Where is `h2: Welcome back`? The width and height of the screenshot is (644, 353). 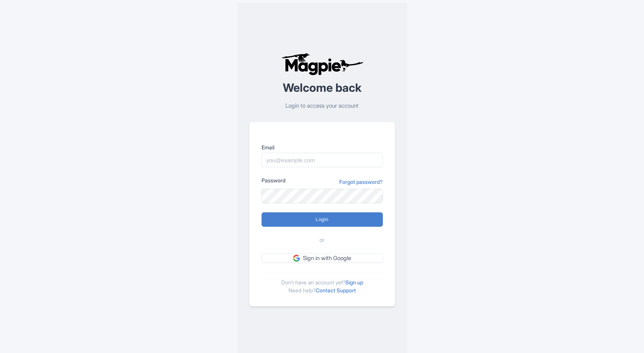
h2: Welcome back is located at coordinates (322, 87).